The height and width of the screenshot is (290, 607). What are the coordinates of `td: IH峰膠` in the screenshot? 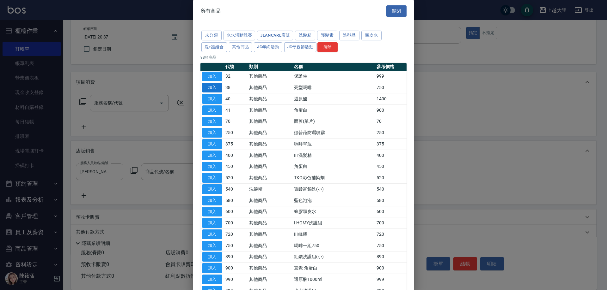 It's located at (333, 234).